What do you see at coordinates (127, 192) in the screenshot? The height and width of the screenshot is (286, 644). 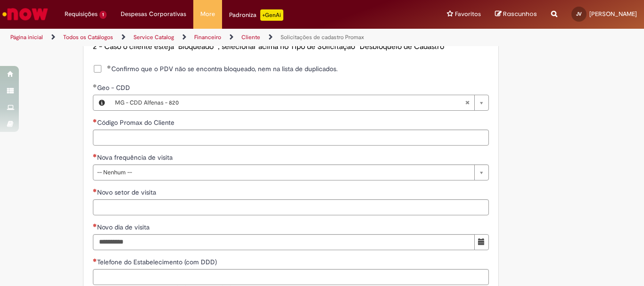 I see `span: Novo setor de visita` at bounding box center [127, 192].